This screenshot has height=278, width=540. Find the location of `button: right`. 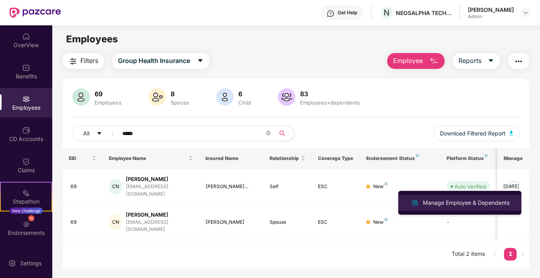

button: right is located at coordinates (523, 254).